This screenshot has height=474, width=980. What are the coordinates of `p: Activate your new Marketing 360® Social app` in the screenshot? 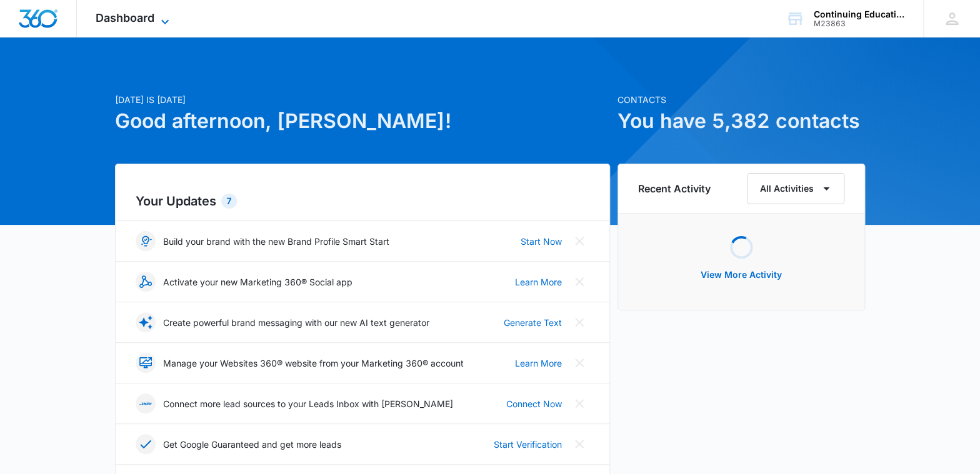 It's located at (257, 282).